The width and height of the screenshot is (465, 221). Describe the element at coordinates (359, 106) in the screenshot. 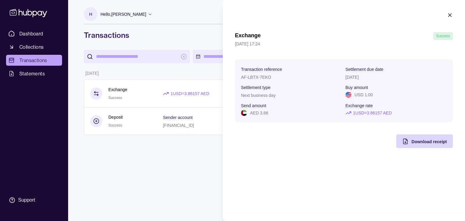

I see `p: Exchange rate` at that location.